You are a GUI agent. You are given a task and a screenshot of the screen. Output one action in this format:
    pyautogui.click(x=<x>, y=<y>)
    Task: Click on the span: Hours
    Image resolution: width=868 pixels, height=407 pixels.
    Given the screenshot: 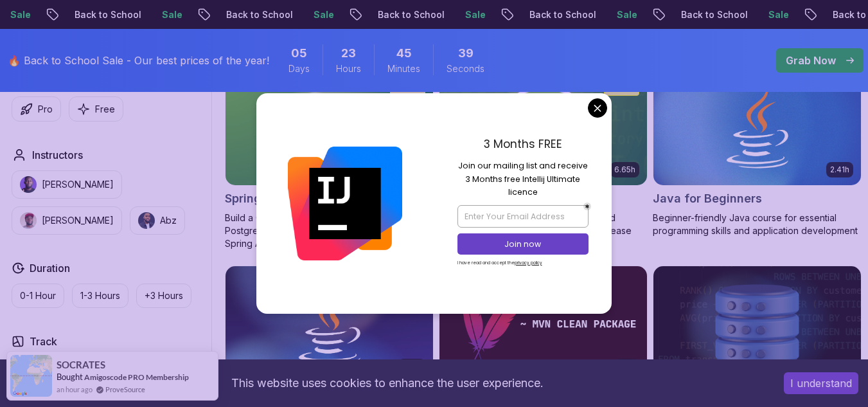 What is the action you would take?
    pyautogui.click(x=348, y=69)
    